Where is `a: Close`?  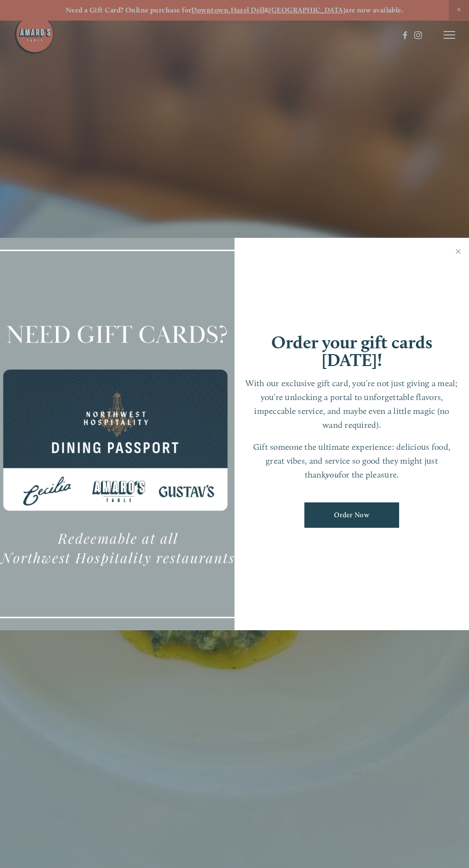
a: Close is located at coordinates (458, 253).